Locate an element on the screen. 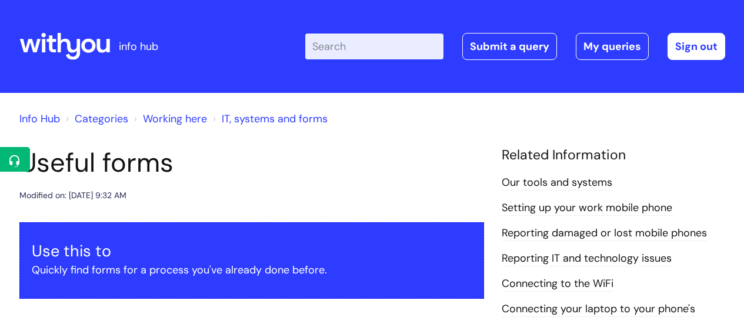  a: Reporting damaged or lost mobile phones is located at coordinates (604, 234).